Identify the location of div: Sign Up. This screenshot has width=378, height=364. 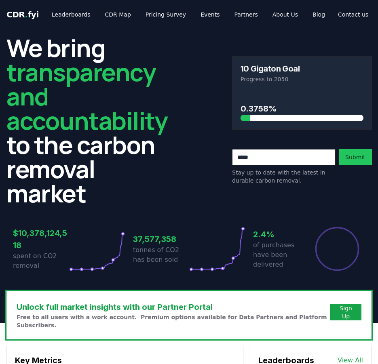
(345, 312).